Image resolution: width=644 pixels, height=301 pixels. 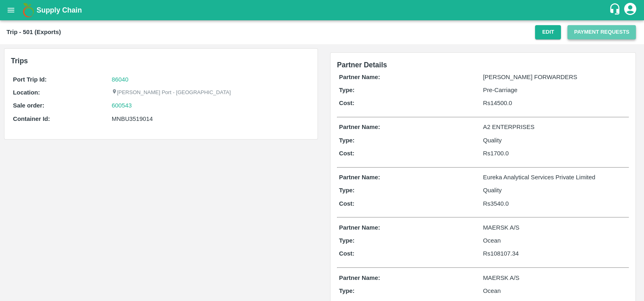 What do you see at coordinates (555, 203) in the screenshot?
I see `p: Rs 3540.0` at bounding box center [555, 203].